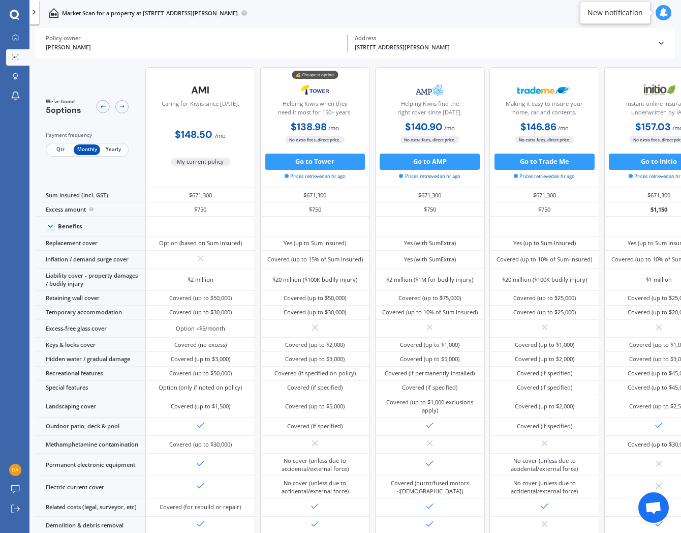  Describe the element at coordinates (90, 280) in the screenshot. I see `div: Liability cover - property damages / bodily injury` at that location.